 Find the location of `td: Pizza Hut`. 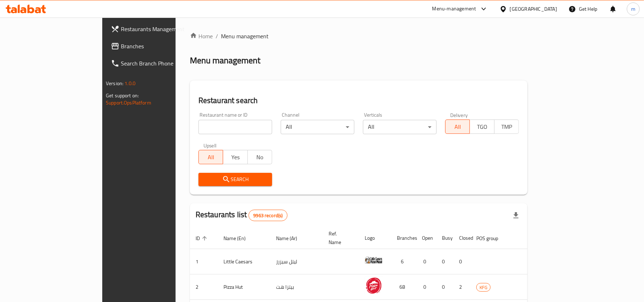

td: Pizza Hut is located at coordinates (244, 287).